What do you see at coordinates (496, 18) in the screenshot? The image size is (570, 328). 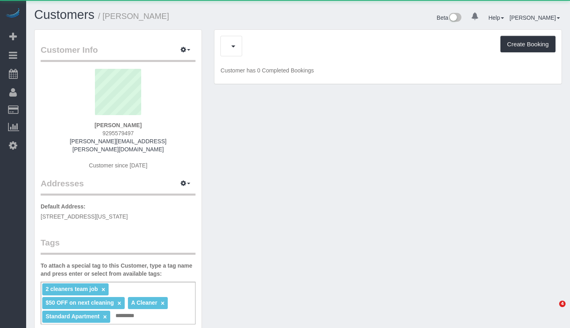 I see `a: Help` at bounding box center [496, 18].